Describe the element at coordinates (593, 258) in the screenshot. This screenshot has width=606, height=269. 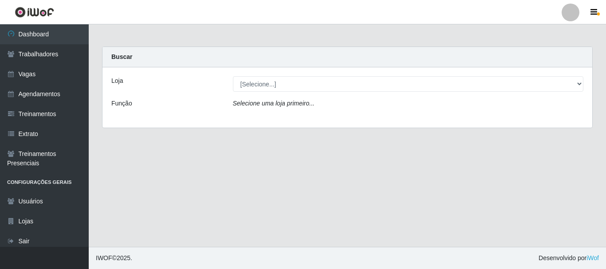
I see `a: iWof` at that location.